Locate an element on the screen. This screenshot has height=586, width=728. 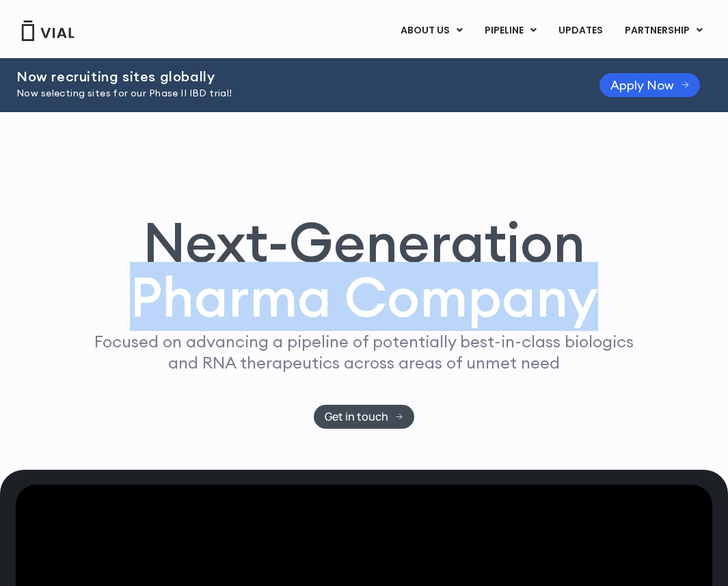
a: Apply Now is located at coordinates (649, 85).